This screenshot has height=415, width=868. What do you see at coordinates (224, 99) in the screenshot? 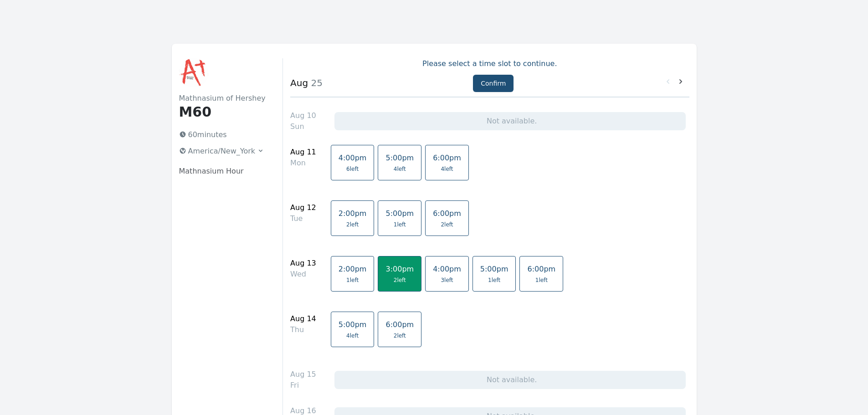
I see `h2: Mathnasium of Hershey` at bounding box center [224, 99].